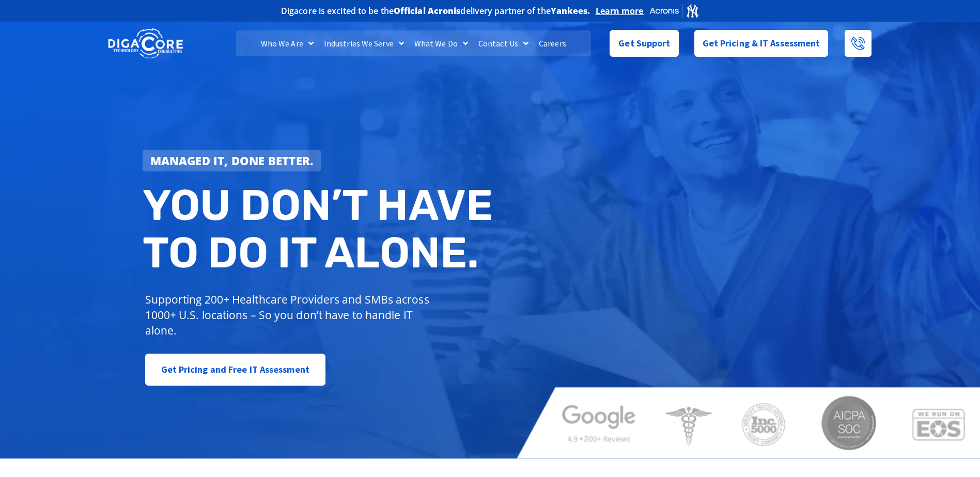  I want to click on h2: You don’t have to do IT alone., so click(320, 229).